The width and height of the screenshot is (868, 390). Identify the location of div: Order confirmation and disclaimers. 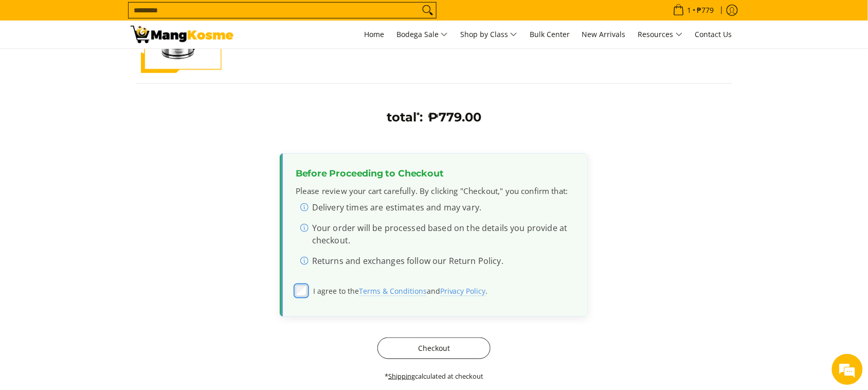
(434, 235).